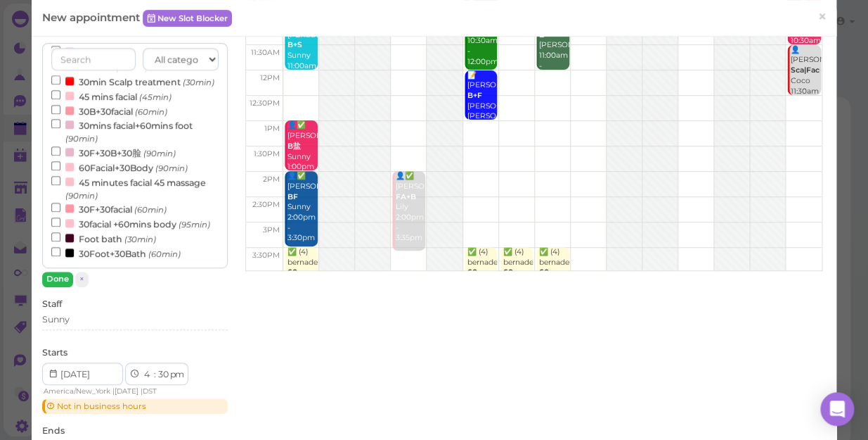  Describe the element at coordinates (272, 229) in the screenshot. I see `span: 3pm` at that location.